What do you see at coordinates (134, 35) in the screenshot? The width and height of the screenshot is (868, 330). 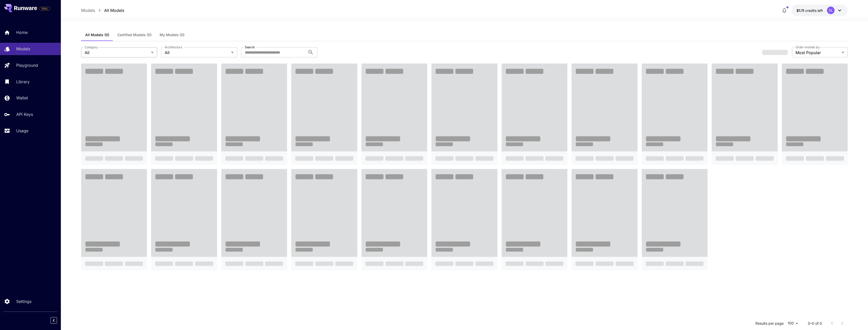 I see `span: Certified Models (0)` at bounding box center [134, 35].